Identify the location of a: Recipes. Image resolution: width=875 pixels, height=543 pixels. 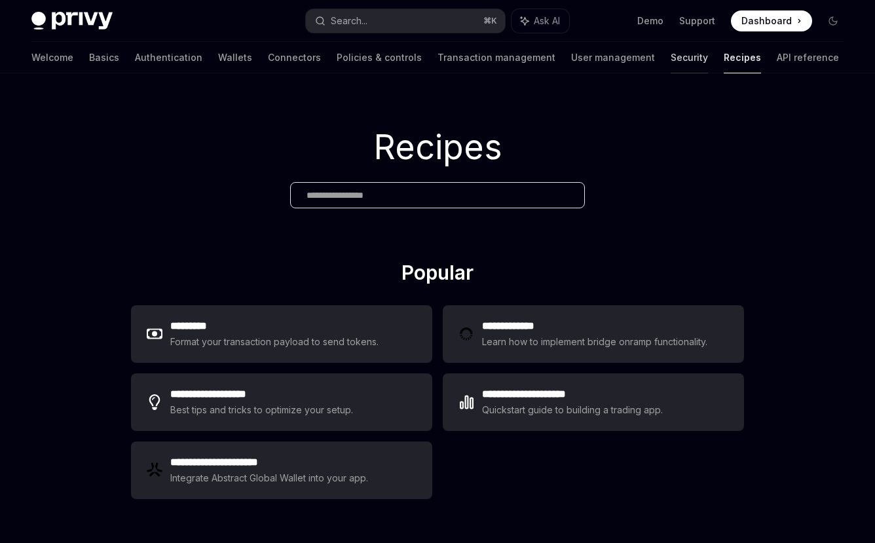
(742, 58).